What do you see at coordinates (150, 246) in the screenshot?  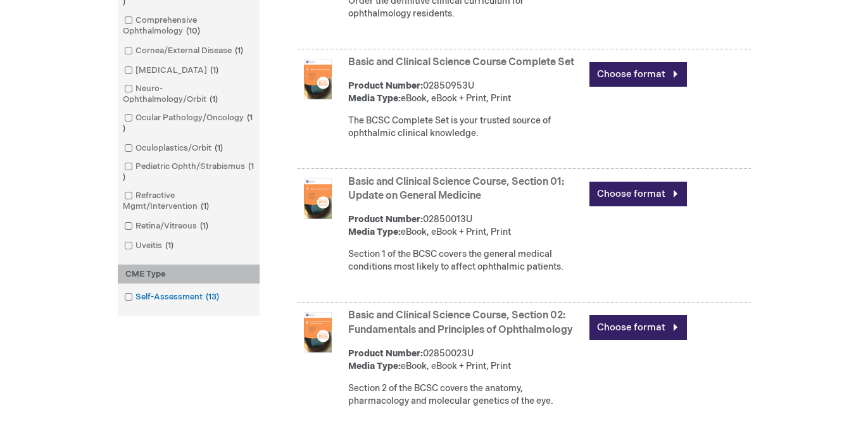 I see `a: Uveitis1` at bounding box center [150, 246].